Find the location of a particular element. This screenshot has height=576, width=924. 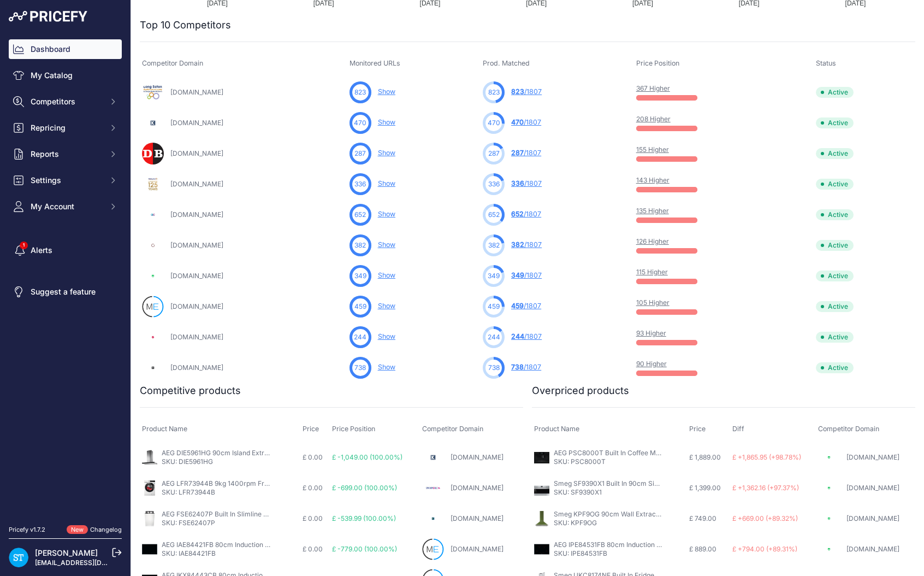

a: AEG PSC8000T Built In Coffee Machine is located at coordinates (615, 452).